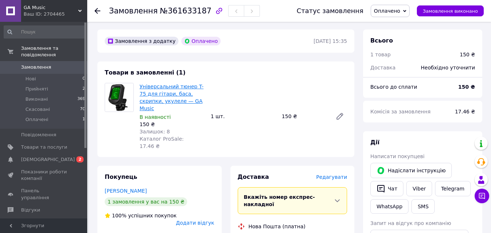 This screenshot has height=233, width=491. Describe the element at coordinates (38, 135) in the screenshot. I see `span: Повідомлення` at that location.